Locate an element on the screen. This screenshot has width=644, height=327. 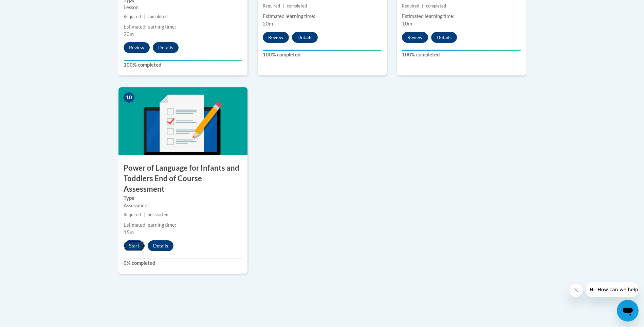
img: Course Image is located at coordinates (183, 121).